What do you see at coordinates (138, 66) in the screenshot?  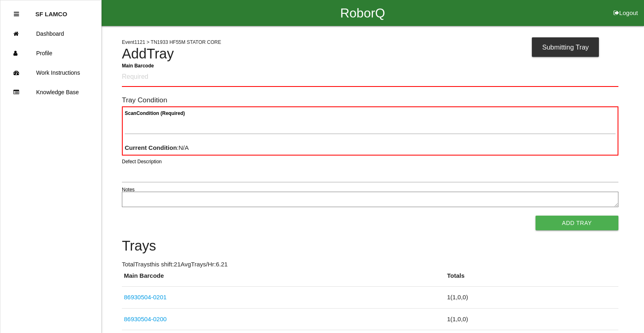 I see `b: Main Barcode` at bounding box center [138, 66].